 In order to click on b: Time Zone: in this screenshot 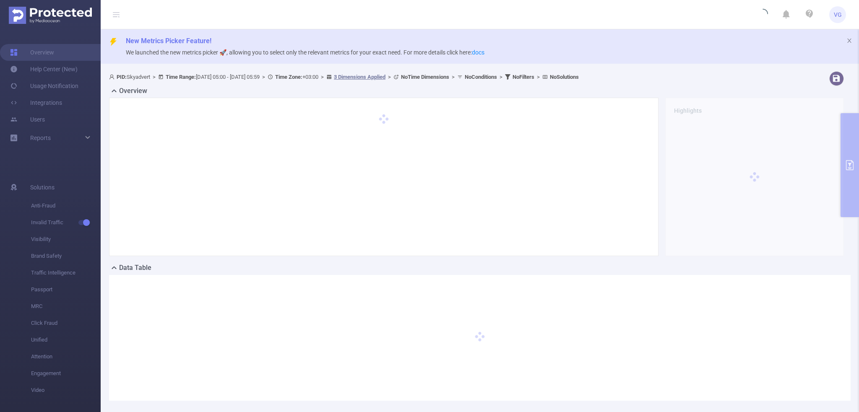, I will do `click(288, 77)`.